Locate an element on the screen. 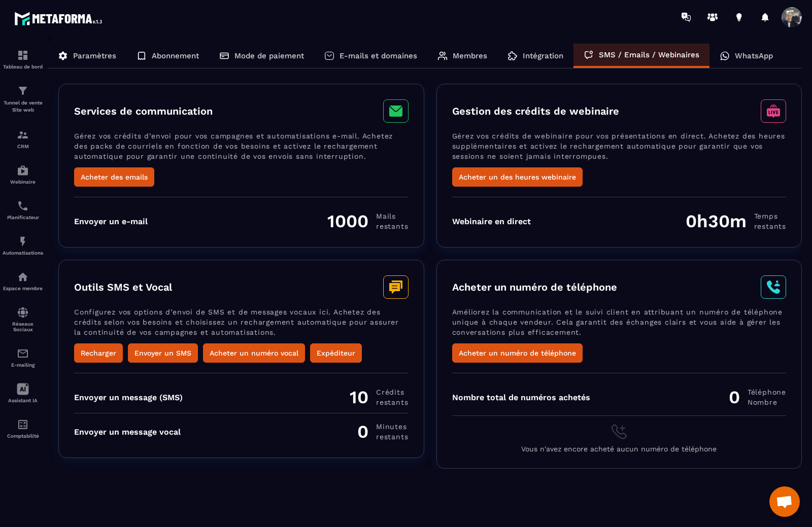  p: Tableau de bord is located at coordinates (22, 66).